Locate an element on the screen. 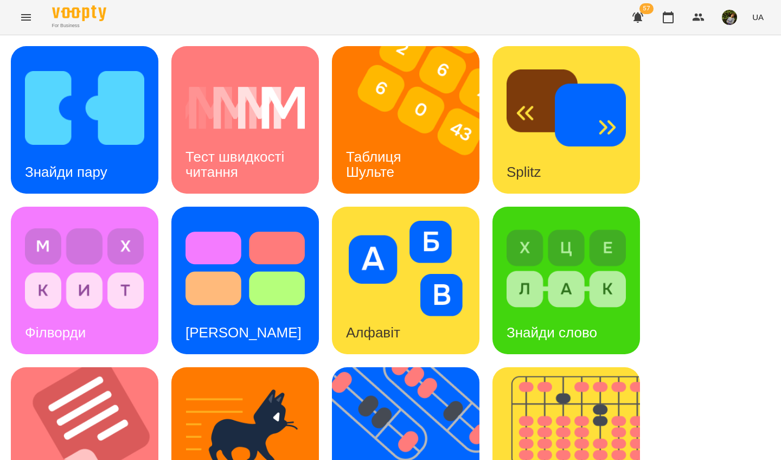 This screenshot has height=460, width=781. h3: Тест швидкості читання is located at coordinates (236, 164).